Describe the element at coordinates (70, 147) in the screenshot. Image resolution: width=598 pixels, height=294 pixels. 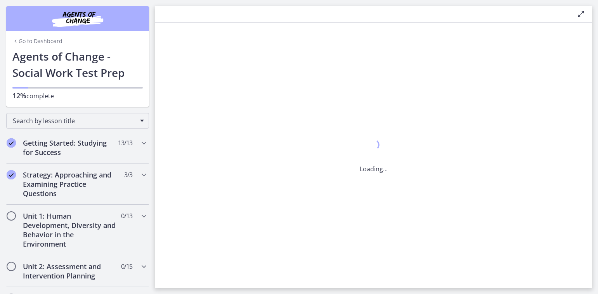
I see `h2: Getting Started: Studying for Success` at that location.